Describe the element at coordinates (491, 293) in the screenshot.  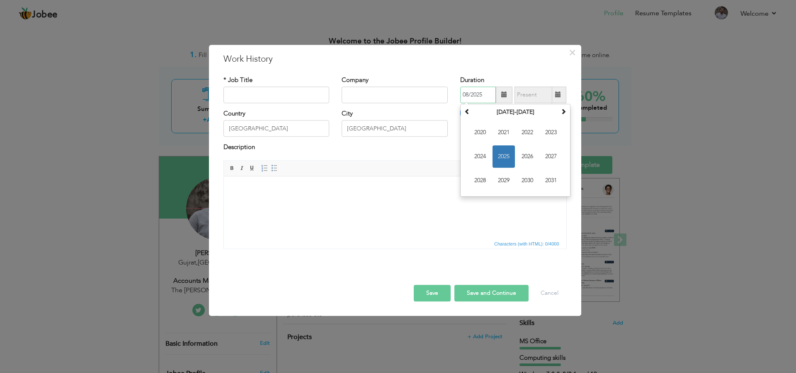
I see `button: Save and Continue` at that location.